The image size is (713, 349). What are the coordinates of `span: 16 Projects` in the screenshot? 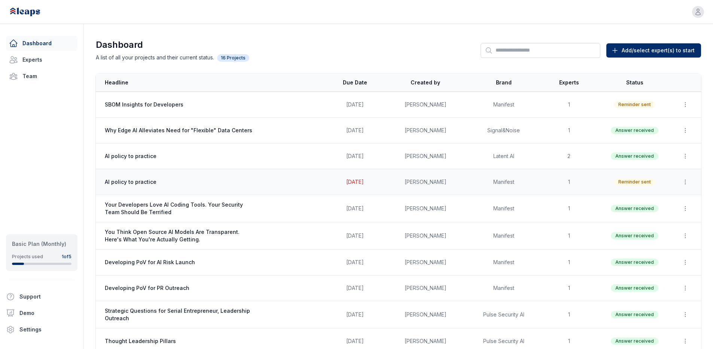 It's located at (233, 58).